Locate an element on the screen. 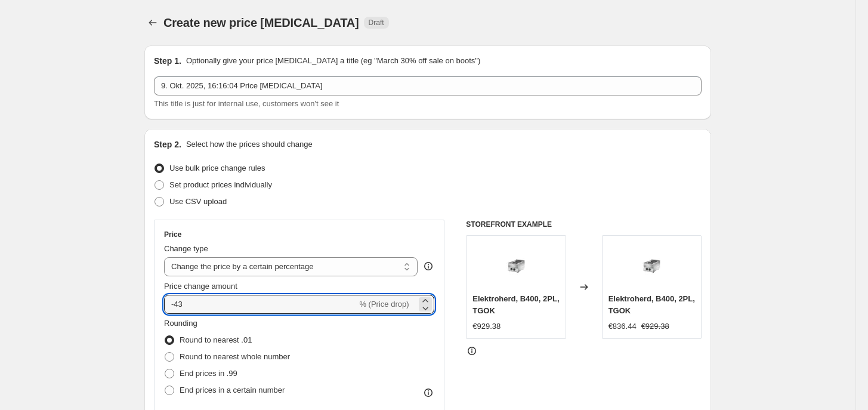 This screenshot has width=868, height=410. span: Round to nearest .01 is located at coordinates (215, 340).